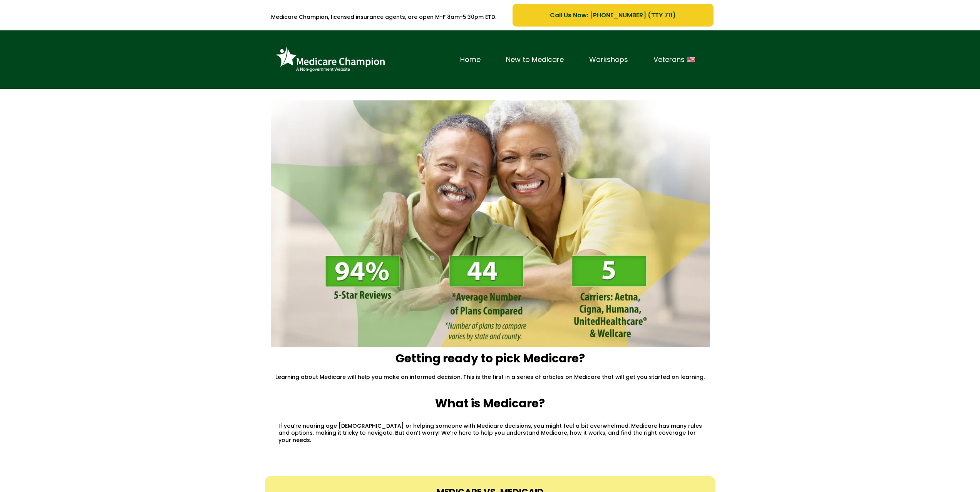  Describe the element at coordinates (609, 60) in the screenshot. I see `a: Workshops` at that location.